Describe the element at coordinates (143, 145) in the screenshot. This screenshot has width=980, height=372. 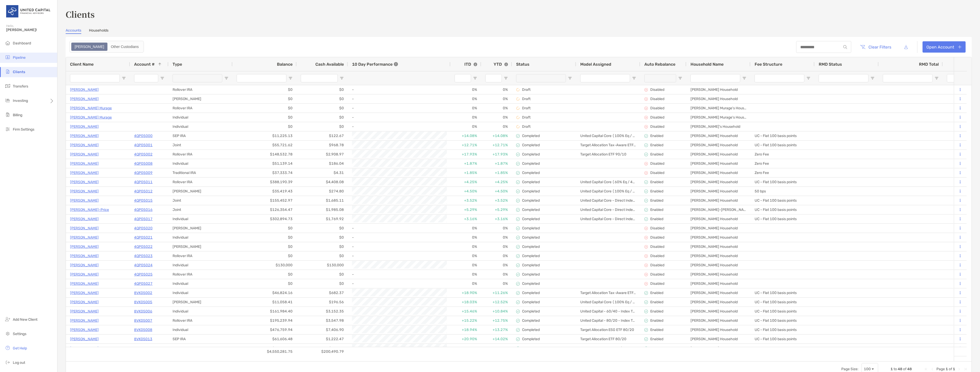
I see `a: 4QP05001` at that location.